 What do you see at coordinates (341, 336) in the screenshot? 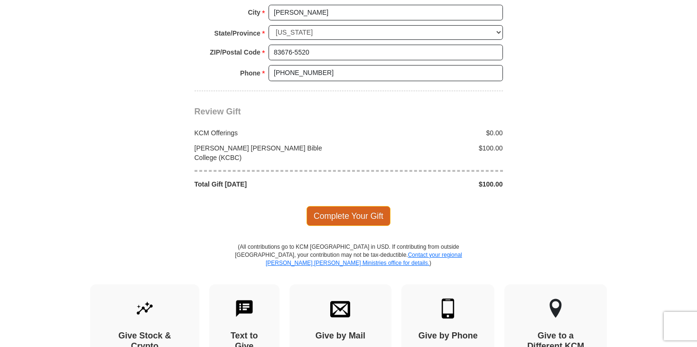
I see `h4: Give by Mail` at bounding box center [341, 336].